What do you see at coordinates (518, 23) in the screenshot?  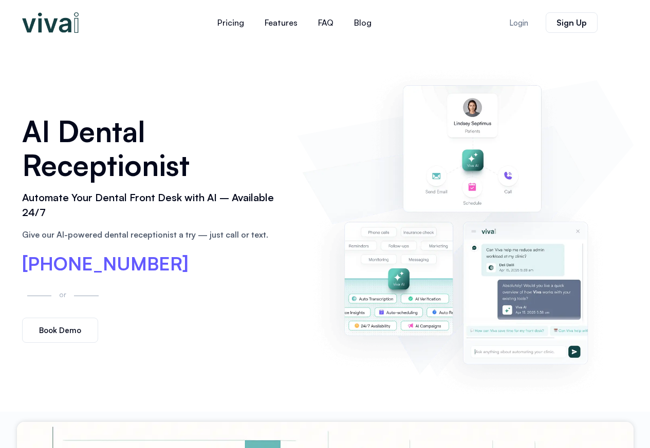 I see `a: Login` at bounding box center [518, 23].